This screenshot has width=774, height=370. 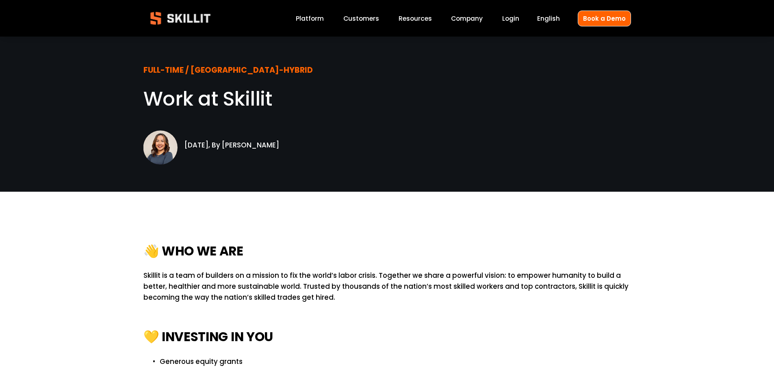 What do you see at coordinates (309, 18) in the screenshot?
I see `a: Platform` at bounding box center [309, 18].